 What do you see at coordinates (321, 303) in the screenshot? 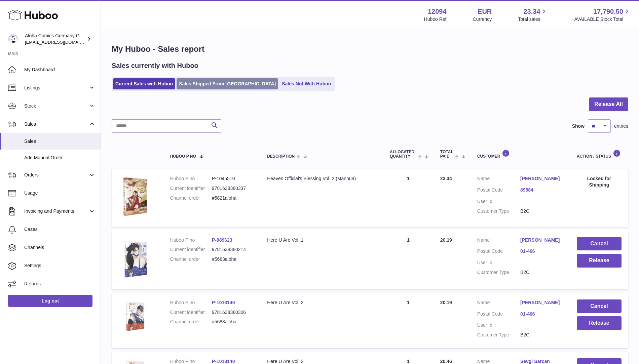
I see `div: Here U Are Vol. 2` at bounding box center [321, 303].